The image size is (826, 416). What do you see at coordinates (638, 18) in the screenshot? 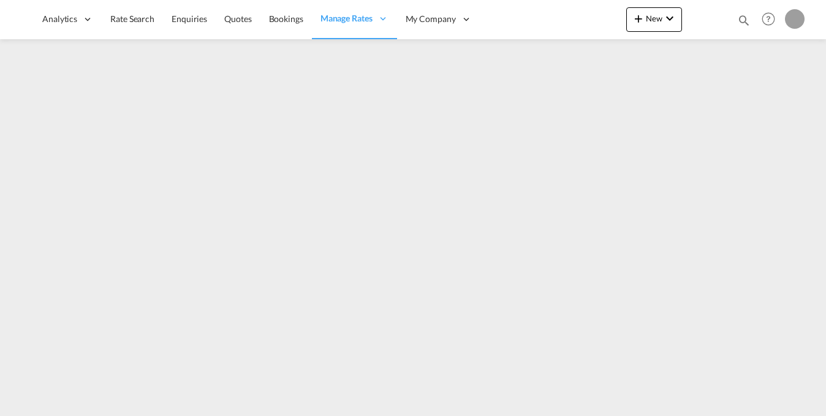
I see `md-icon: icon-plus 400-fg` at bounding box center [638, 18].